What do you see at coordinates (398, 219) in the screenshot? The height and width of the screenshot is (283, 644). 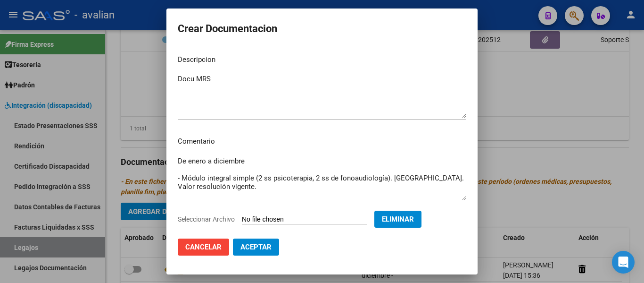 I see `button: Eliminar` at bounding box center [398, 219].